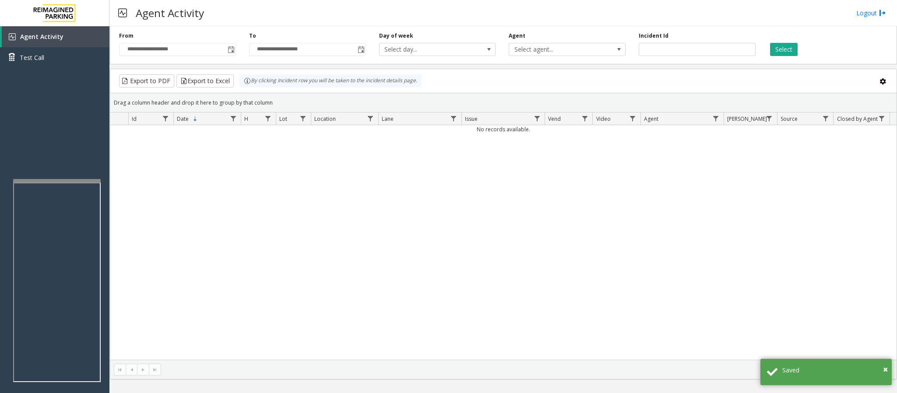 This screenshot has height=393, width=897. I want to click on a: Closed by Agent Filter Menu, so click(881, 118).